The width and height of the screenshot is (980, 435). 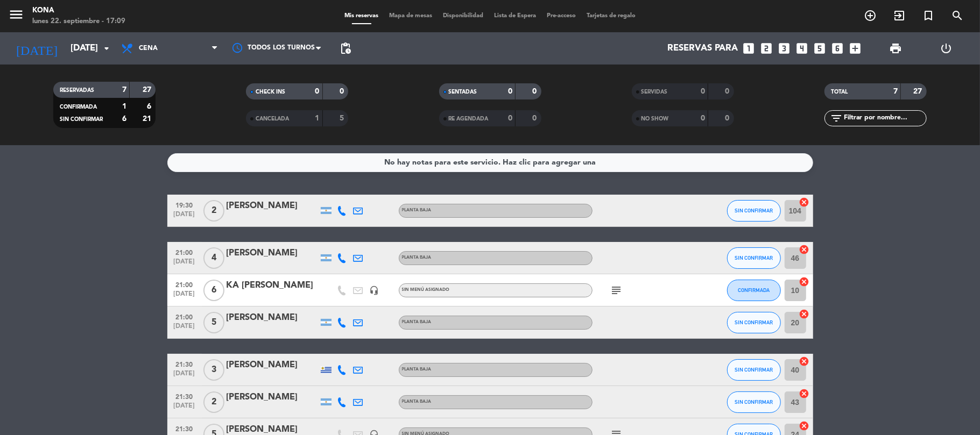 What do you see at coordinates (107, 48) in the screenshot?
I see `i: arrow_drop_down` at bounding box center [107, 48].